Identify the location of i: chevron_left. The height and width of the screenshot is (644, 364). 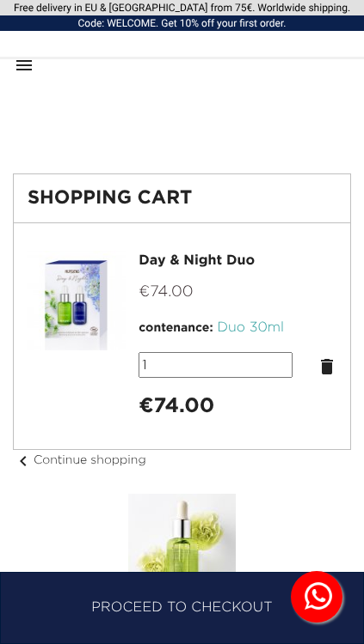
(23, 461).